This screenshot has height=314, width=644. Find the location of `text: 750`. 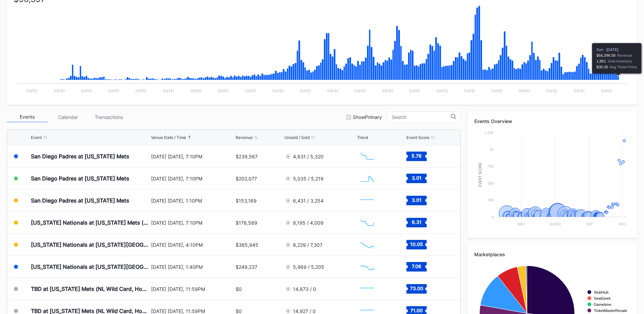

text: 750 is located at coordinates (491, 166).